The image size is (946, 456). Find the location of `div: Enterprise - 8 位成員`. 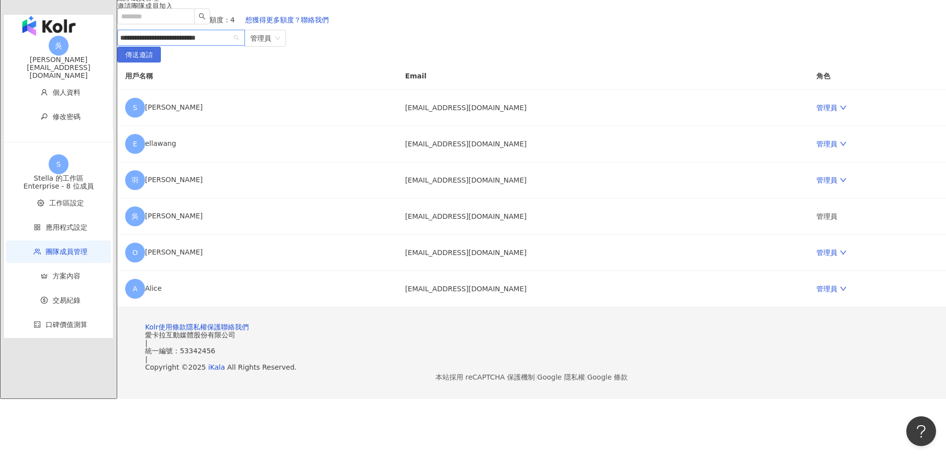

div: Enterprise - 8 位成員 is located at coordinates (59, 186).